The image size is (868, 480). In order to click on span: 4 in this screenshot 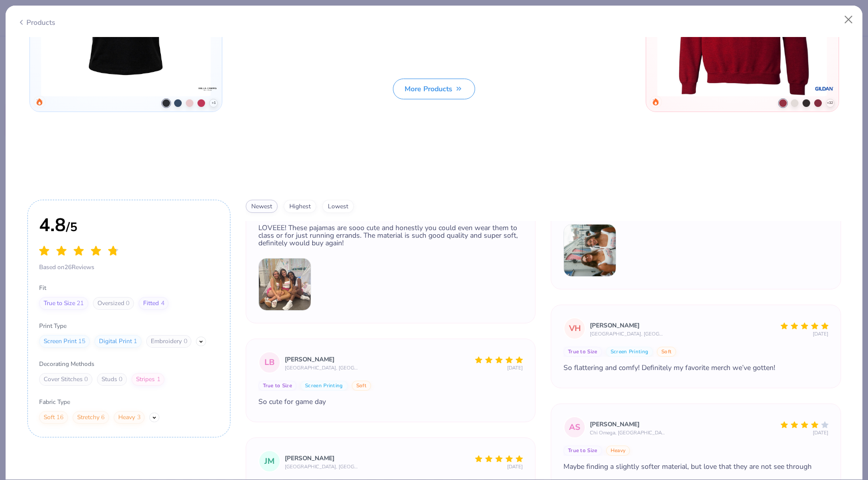, I will do `click(163, 304)`.